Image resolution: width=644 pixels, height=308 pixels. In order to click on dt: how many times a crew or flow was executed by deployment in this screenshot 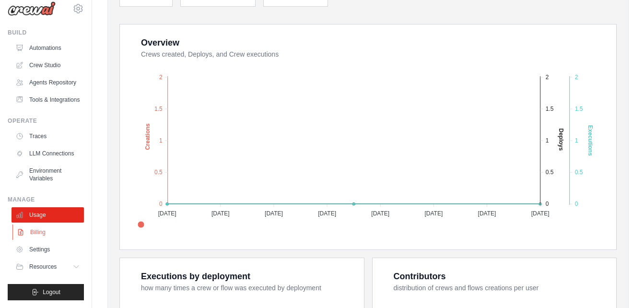, I will do `click(246, 288)`.